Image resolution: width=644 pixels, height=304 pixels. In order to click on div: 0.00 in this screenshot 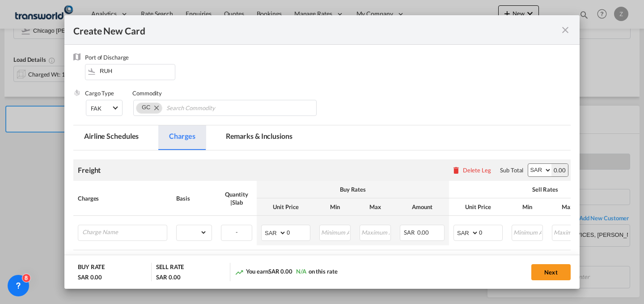, I will do `click(559, 170)`.